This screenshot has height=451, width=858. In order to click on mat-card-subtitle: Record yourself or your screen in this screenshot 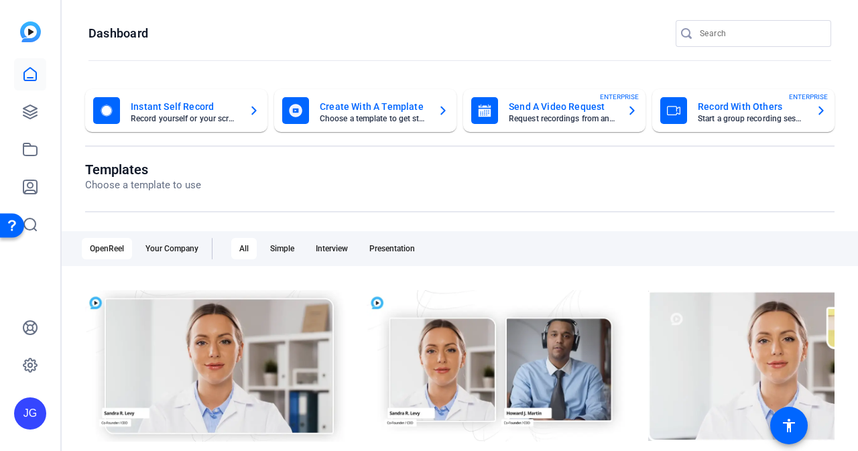, I will do `click(184, 119)`.